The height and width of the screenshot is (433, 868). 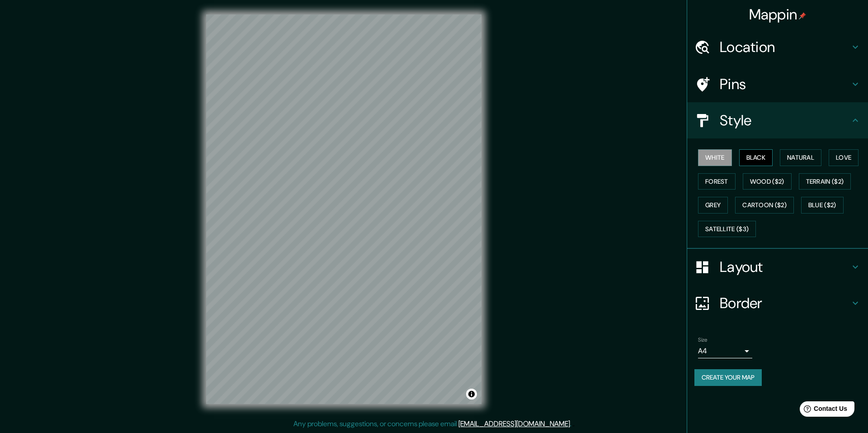 I want to click on h4: Location, so click(x=785, y=47).